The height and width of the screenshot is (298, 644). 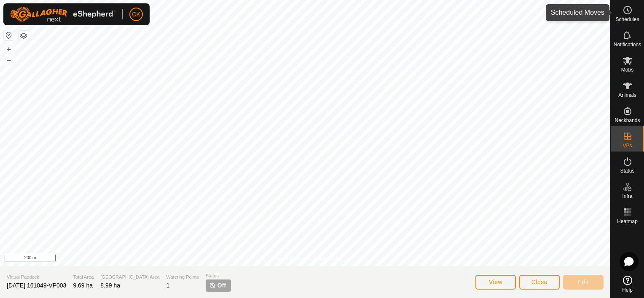 What do you see at coordinates (110, 286) in the screenshot?
I see `span: 8.99 ha` at bounding box center [110, 286].